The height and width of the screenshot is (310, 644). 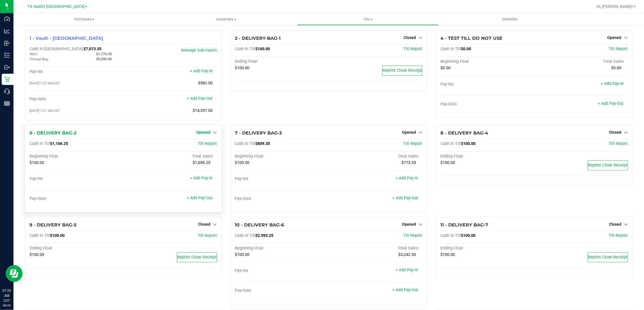 What do you see at coordinates (264, 236) in the screenshot?
I see `span: $2,593.25` at bounding box center [264, 236].